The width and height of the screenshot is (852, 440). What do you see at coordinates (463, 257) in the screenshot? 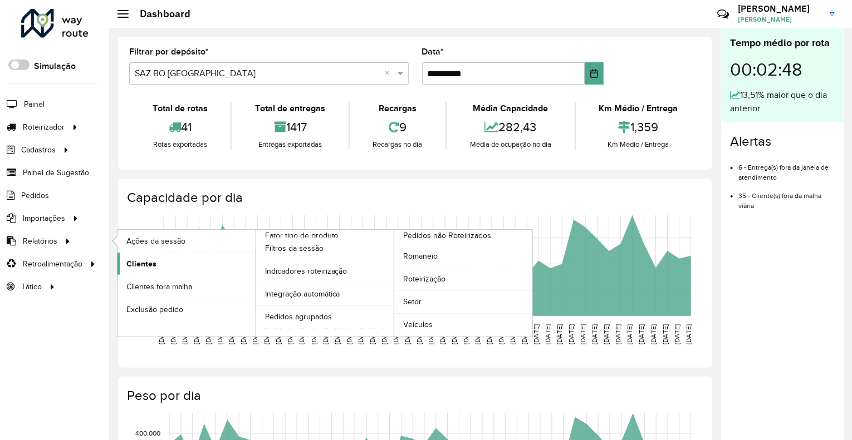
I see `a: Romaneio` at bounding box center [463, 257].